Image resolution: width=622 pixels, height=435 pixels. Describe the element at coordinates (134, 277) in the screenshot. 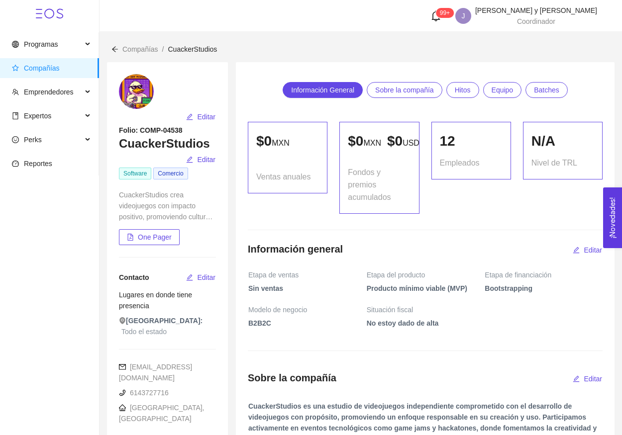

I see `span: Contacto` at that location.